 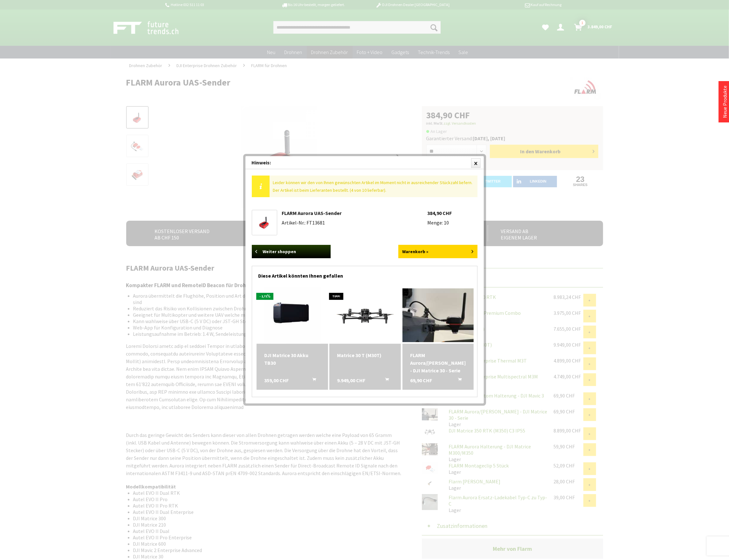 What do you see at coordinates (264, 222) in the screenshot?
I see `img: FLARM Aurora UAS-Sender` at bounding box center [264, 222].